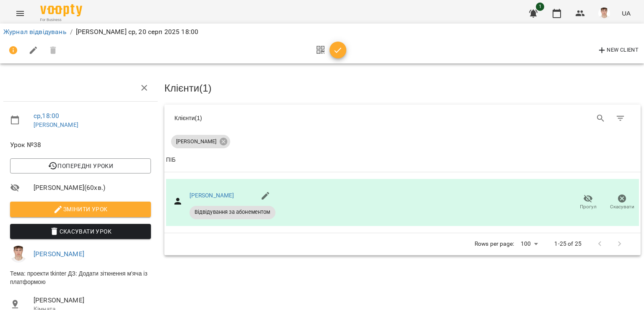  What do you see at coordinates (403, 88) in the screenshot?
I see `h3: Клієнти ( 1 )` at bounding box center [403, 88].